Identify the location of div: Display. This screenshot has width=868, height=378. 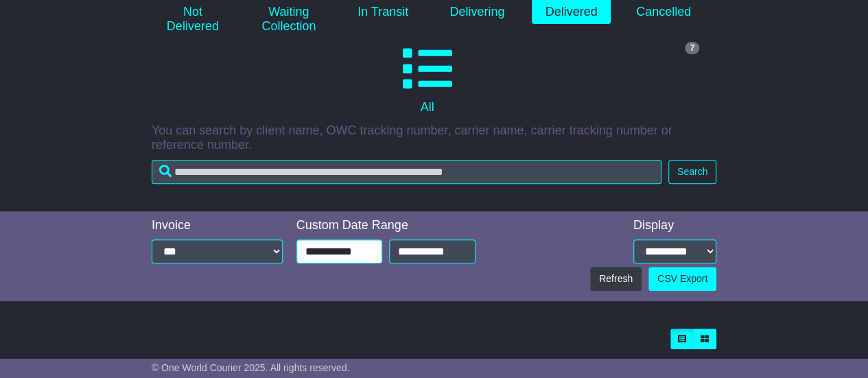
(675, 226).